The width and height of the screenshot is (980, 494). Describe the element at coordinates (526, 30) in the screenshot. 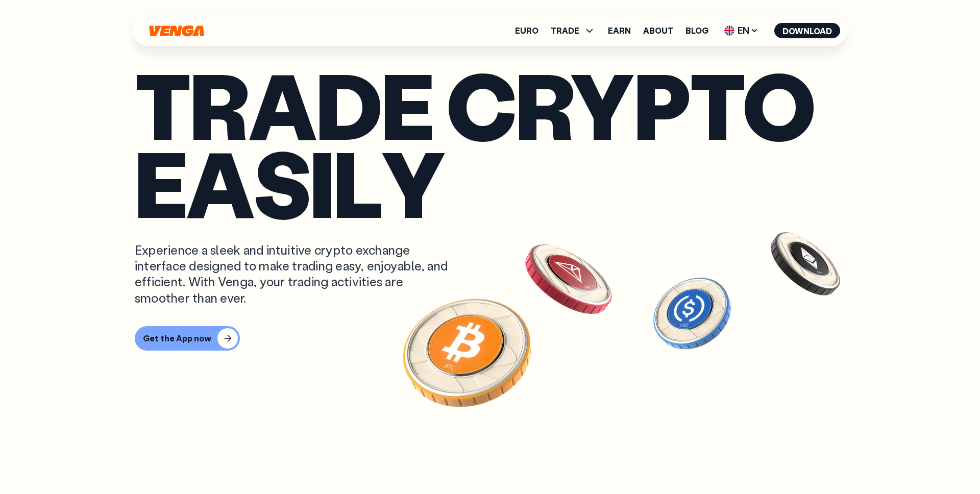

I see `a: Euro` at that location.